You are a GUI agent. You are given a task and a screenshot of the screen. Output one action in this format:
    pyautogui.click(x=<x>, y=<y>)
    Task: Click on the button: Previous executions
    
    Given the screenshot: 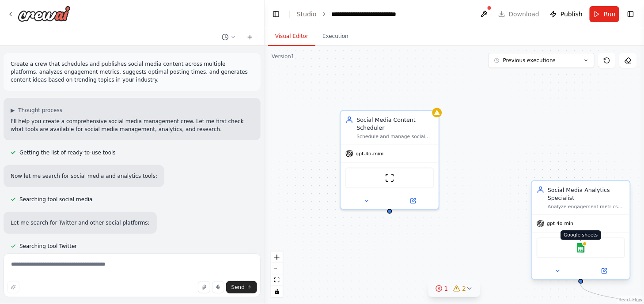 What is the action you would take?
    pyautogui.click(x=542, y=61)
    